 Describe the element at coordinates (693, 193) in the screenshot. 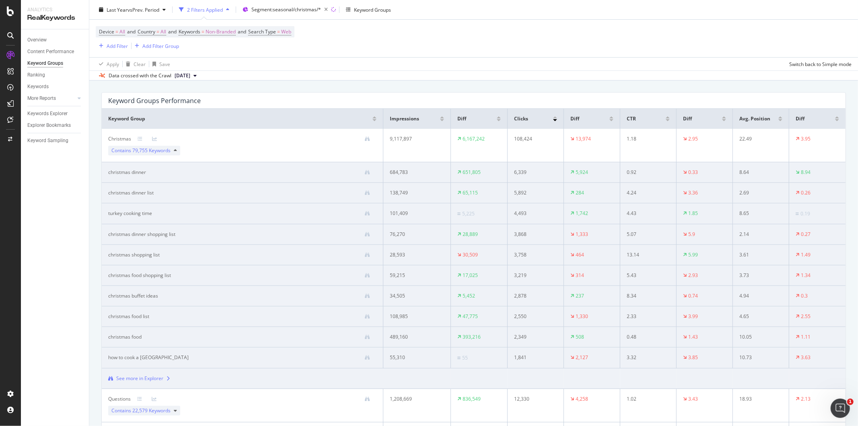

I see `div: 3.36` at that location.